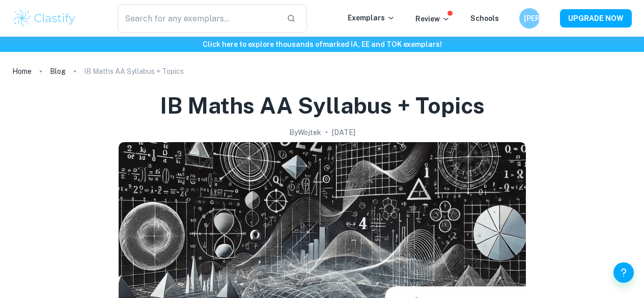  I want to click on a: Clastify logo, so click(44, 18).